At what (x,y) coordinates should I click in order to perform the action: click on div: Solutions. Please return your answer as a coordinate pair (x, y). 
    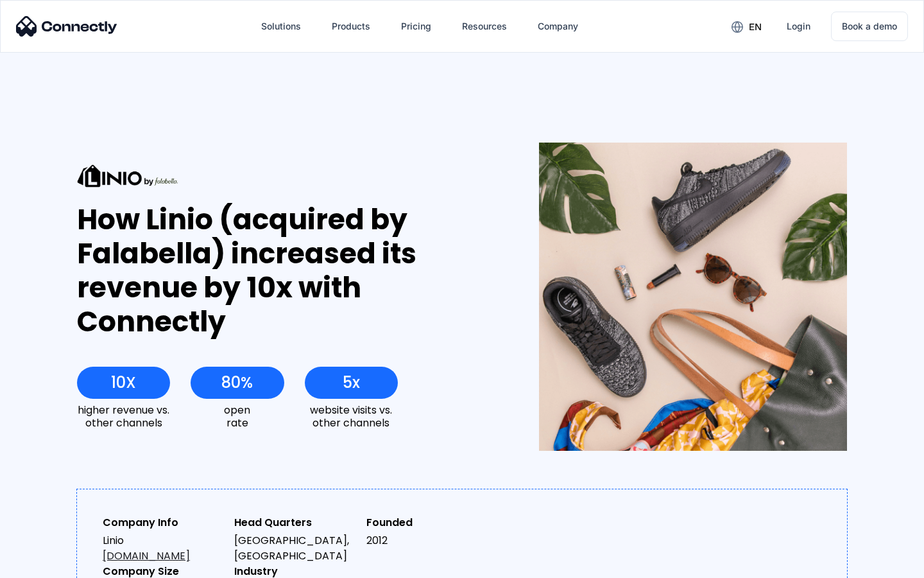
    Looking at the image, I should click on (281, 26).